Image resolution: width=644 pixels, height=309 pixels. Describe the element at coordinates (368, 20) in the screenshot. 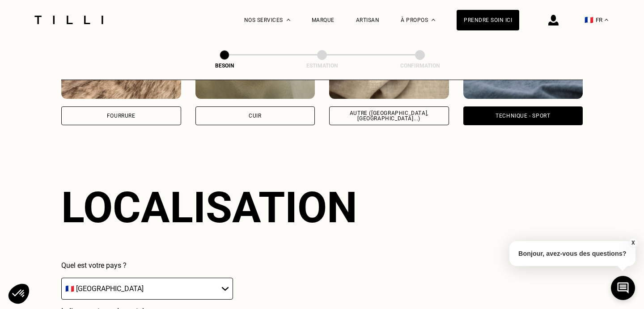

I see `a: Artisan` at that location.